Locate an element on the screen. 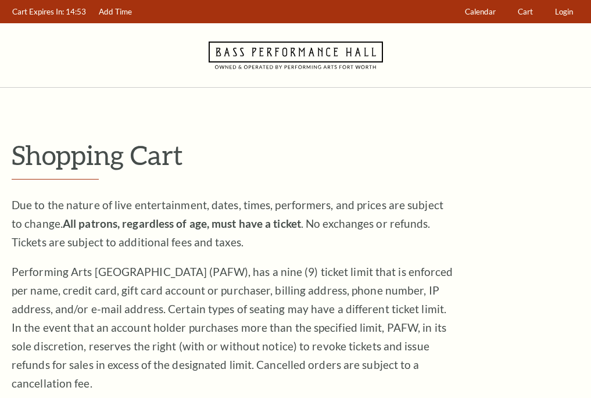  span: 14:53 is located at coordinates (76, 12).